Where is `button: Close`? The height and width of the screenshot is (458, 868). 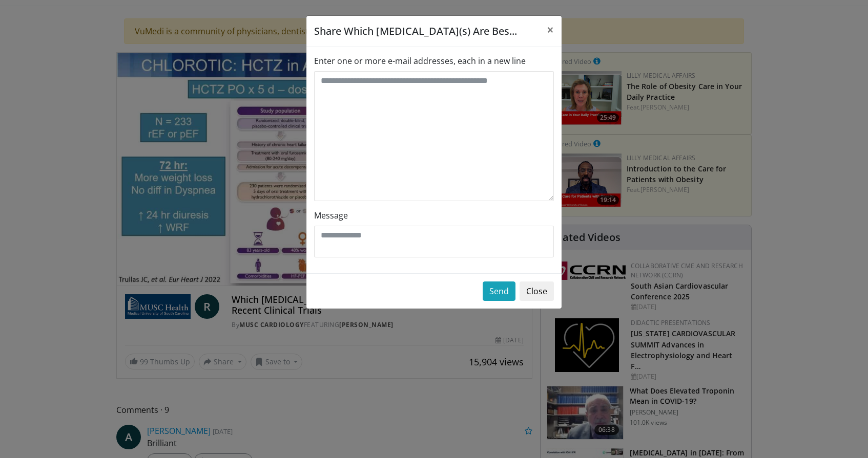 button: Close is located at coordinates (536, 291).